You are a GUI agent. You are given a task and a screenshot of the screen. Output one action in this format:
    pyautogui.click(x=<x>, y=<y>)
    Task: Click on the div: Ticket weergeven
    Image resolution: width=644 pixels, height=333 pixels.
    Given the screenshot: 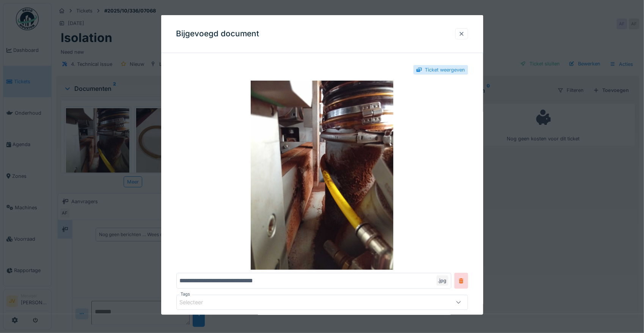 What is the action you would take?
    pyautogui.click(x=445, y=70)
    